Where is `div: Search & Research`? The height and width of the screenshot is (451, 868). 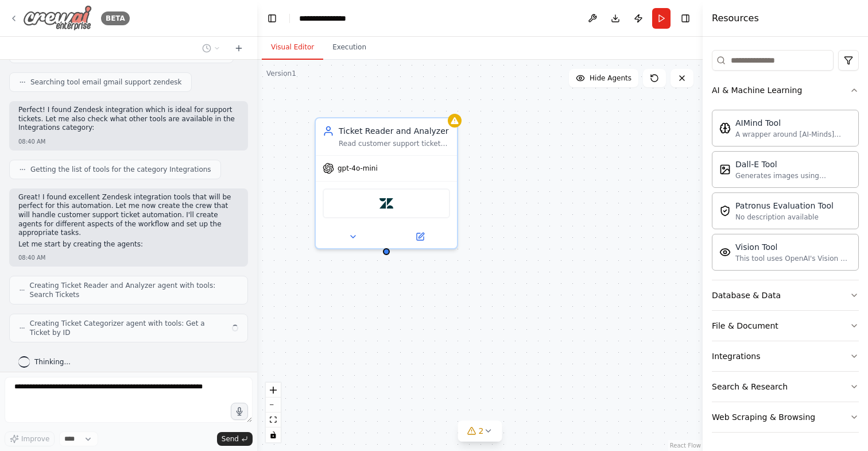
div: Search & Research is located at coordinates (750, 386).